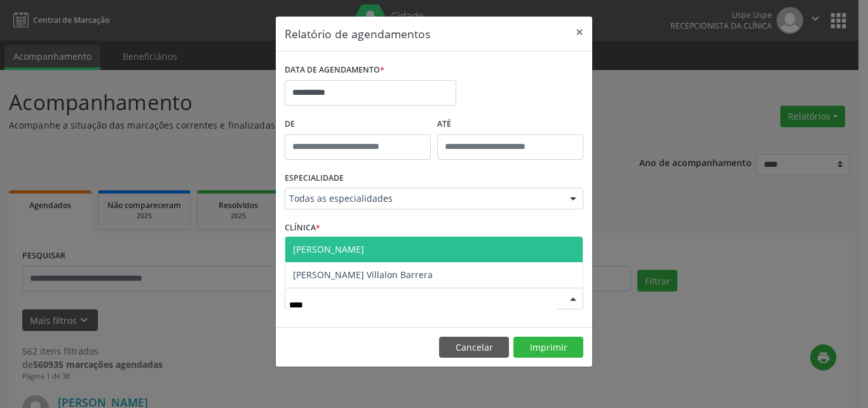  What do you see at coordinates (302, 228) in the screenshot?
I see `label: CLÍNICA` at bounding box center [302, 228].